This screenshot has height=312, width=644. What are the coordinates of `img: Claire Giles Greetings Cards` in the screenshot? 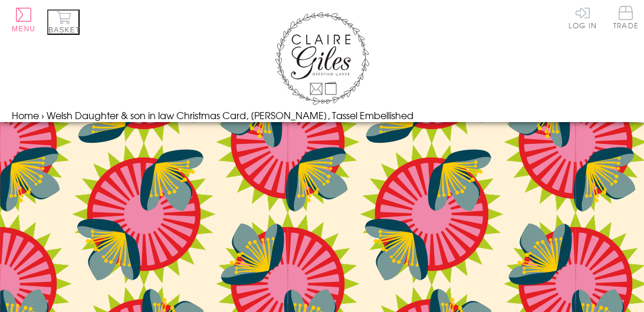 It's located at (322, 58).